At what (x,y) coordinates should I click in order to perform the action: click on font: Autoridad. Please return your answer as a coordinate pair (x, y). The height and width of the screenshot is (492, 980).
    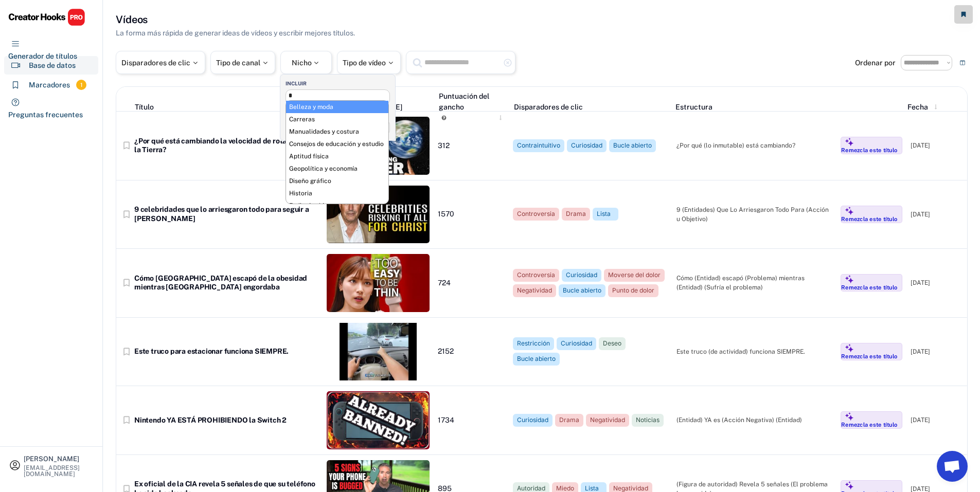
    Looking at the image, I should click on (530, 488).